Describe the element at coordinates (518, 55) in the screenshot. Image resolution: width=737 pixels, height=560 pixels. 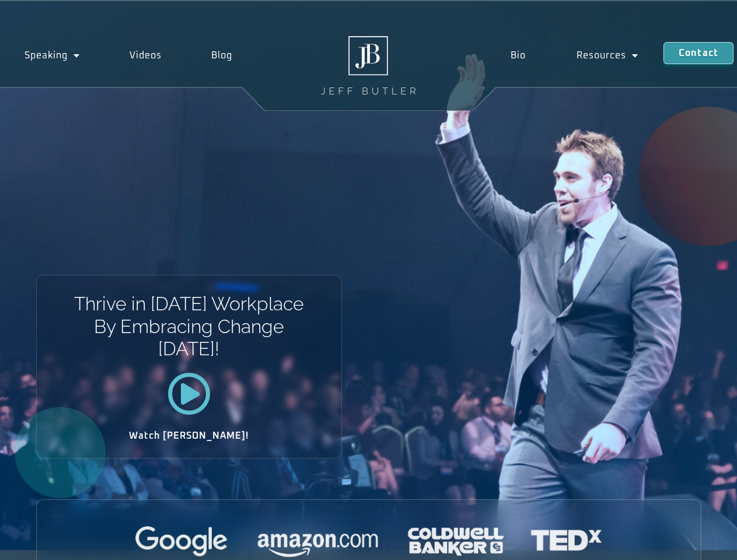
I see `a: Bio` at that location.